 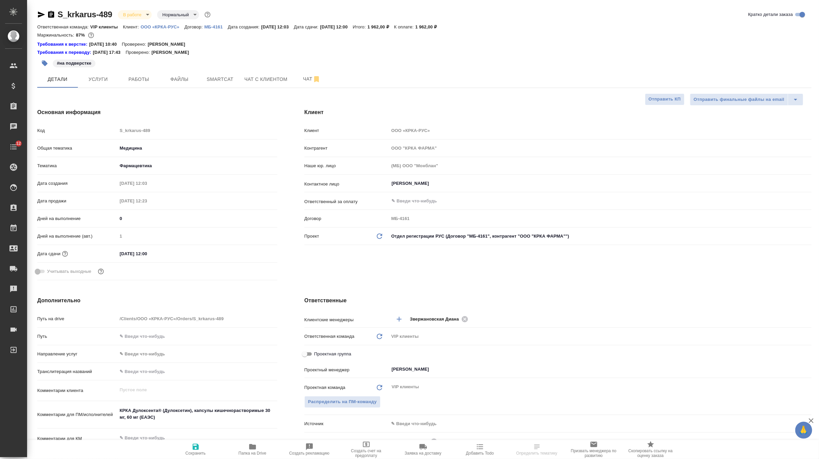 I want to click on svg: Отписаться, so click(x=317, y=79).